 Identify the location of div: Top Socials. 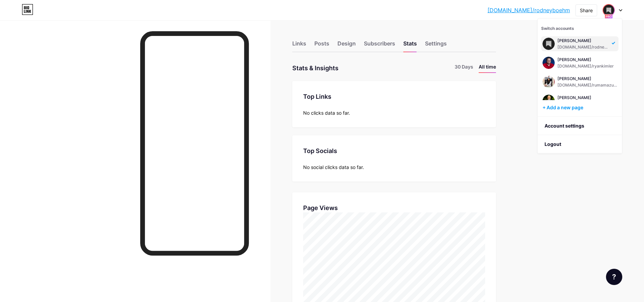
(394, 151).